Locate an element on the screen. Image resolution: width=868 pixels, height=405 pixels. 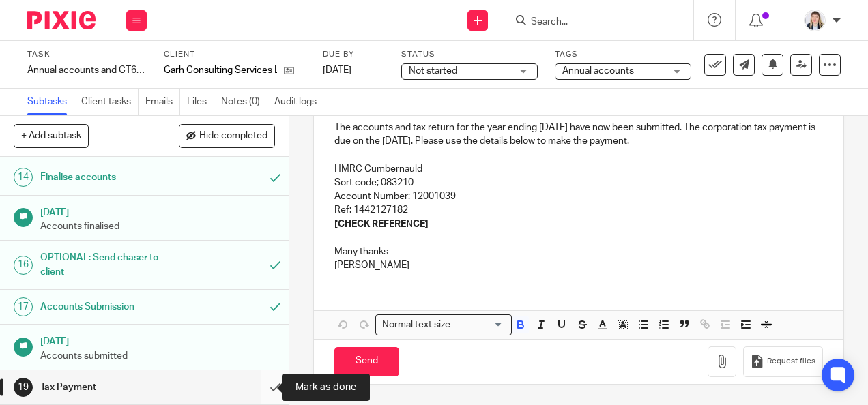
h1: Finalise accounts is located at coordinates (109, 178).